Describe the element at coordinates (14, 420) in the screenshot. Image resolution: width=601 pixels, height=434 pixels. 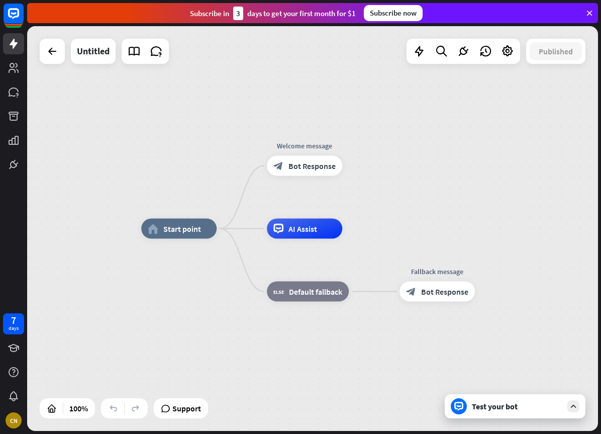
I see `div: CN` at that location.